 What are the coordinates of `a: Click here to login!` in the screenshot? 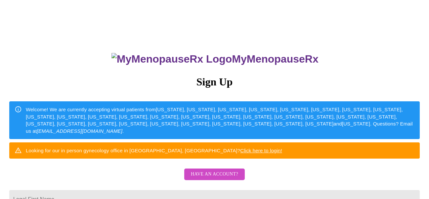 It's located at (261, 150).